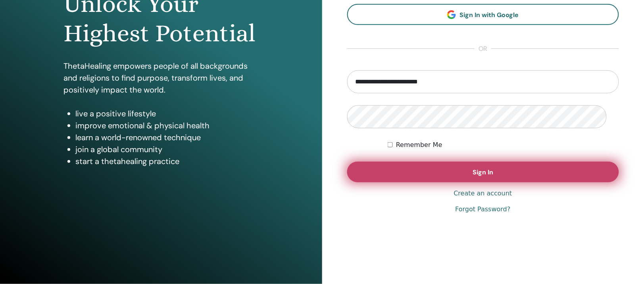 The width and height of the screenshot is (644, 284). What do you see at coordinates (483, 194) in the screenshot?
I see `a: Create an account` at bounding box center [483, 194].